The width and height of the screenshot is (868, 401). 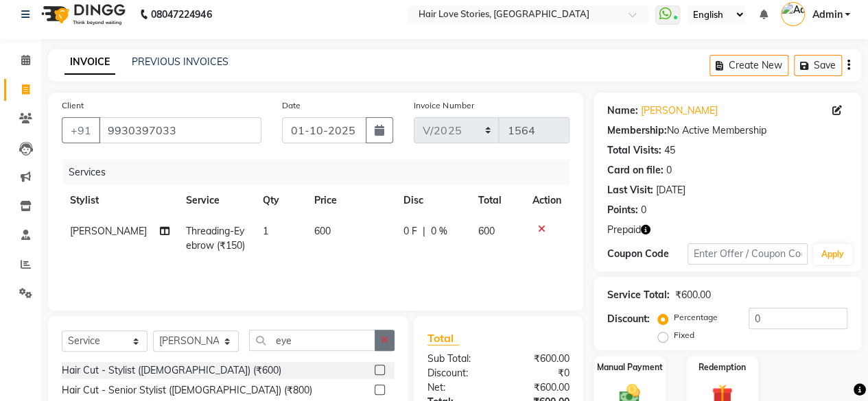 What do you see at coordinates (635, 170) in the screenshot?
I see `div: Card on file:` at bounding box center [635, 170].